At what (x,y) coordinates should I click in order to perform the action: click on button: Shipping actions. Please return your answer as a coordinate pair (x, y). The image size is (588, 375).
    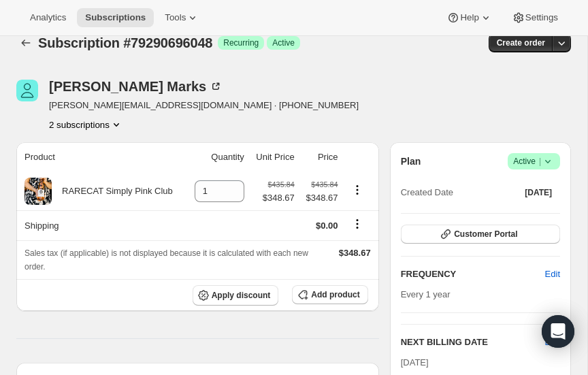
    Looking at the image, I should click on (357, 224).